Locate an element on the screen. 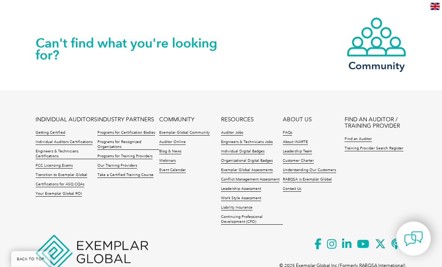 Image resolution: width=442 pixels, height=267 pixels. a: Exemplar Global Community is located at coordinates (184, 133).